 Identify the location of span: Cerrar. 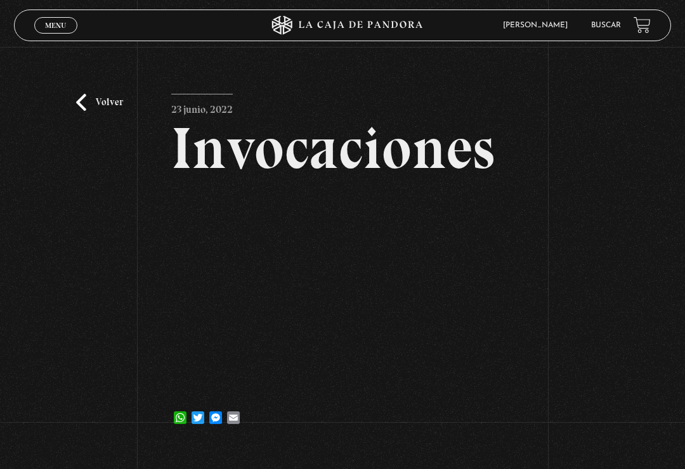
(56, 37).